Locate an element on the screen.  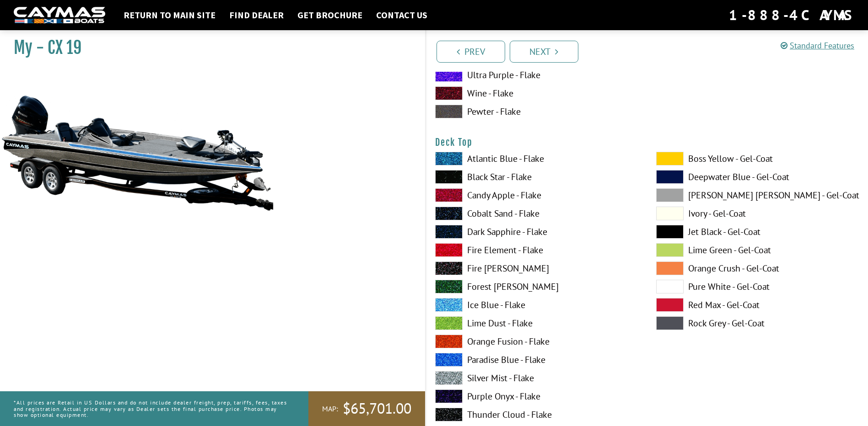
label: Purple Onyx - Flake is located at coordinates (536, 396).